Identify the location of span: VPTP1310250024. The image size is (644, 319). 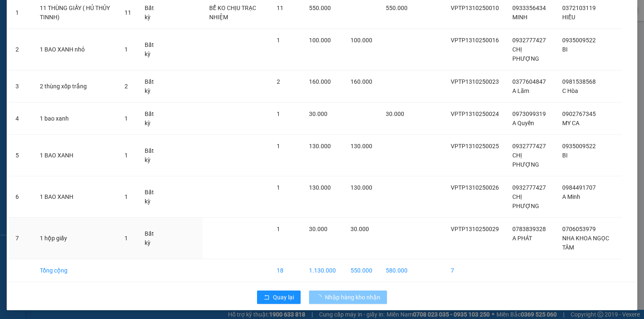
(474, 114).